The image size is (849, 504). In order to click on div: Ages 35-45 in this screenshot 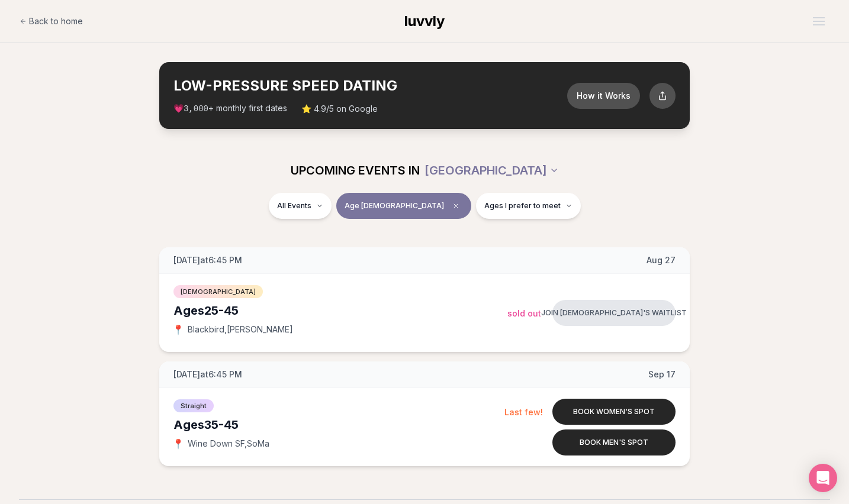, I will do `click(338, 425)`.